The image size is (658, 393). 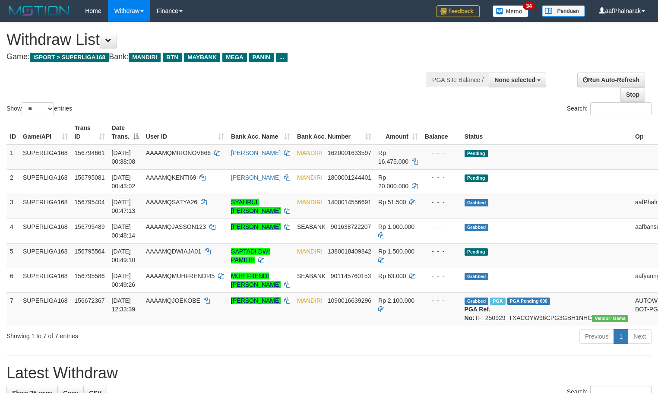 I want to click on label: Show entries, so click(x=39, y=109).